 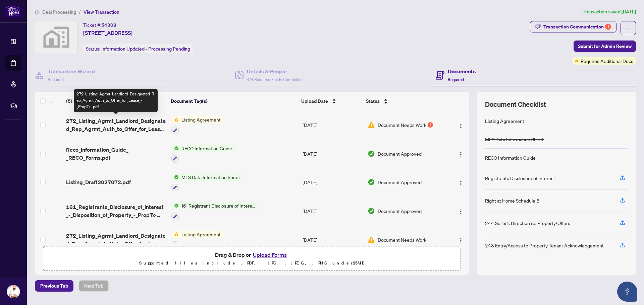 What do you see at coordinates (269, 255) in the screenshot?
I see `button: Upload Forms` at bounding box center [269, 255].